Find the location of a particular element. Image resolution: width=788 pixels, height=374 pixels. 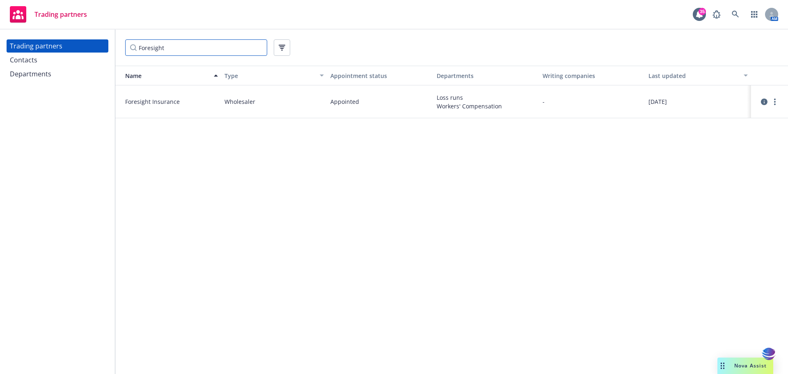

button: Departments is located at coordinates (487, 76).